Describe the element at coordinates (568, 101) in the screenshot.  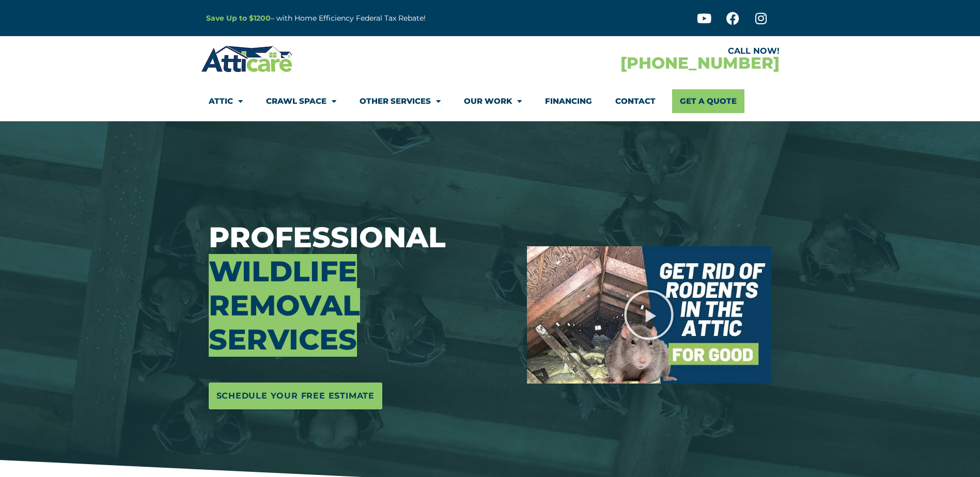
I see `a: Financing` at that location.